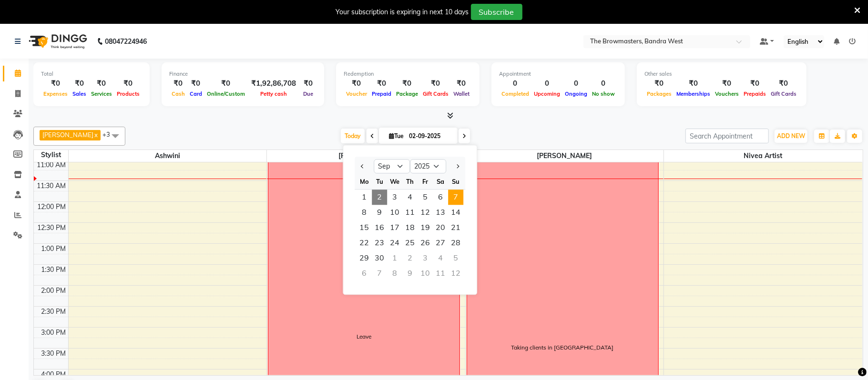 The height and width of the screenshot is (380, 868). I want to click on div: Sa, so click(440, 181).